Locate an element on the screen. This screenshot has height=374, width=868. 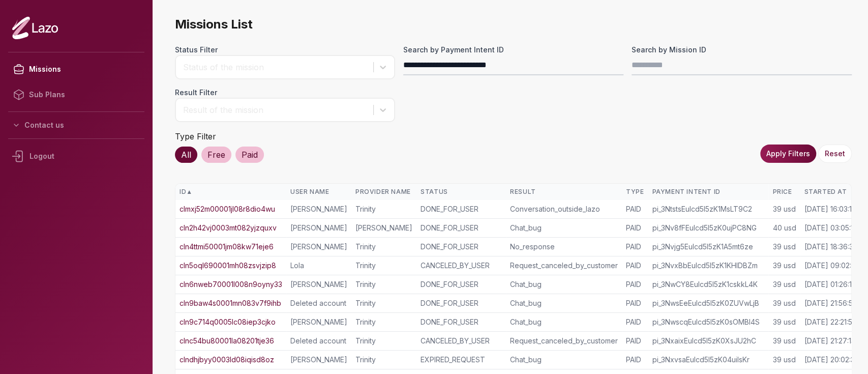
div: Status is located at coordinates (461, 192).